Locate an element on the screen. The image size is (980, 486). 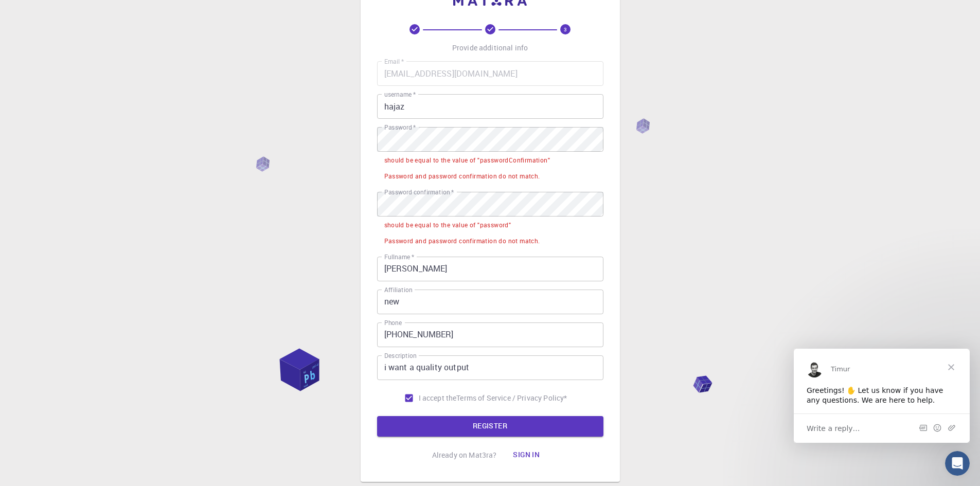
text: 3 is located at coordinates (565, 30).